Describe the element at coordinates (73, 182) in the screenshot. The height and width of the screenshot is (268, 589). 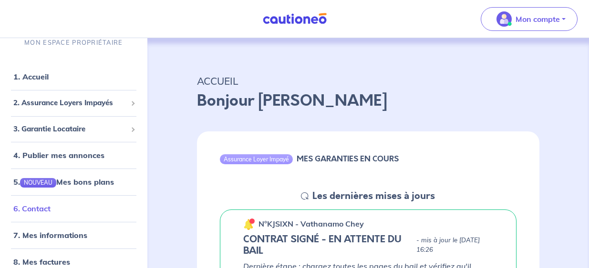
I see `div: 5.NOUVEAUMes bons plans` at that location.